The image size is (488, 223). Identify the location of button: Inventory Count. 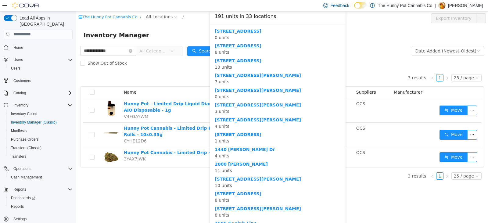
(41, 114).